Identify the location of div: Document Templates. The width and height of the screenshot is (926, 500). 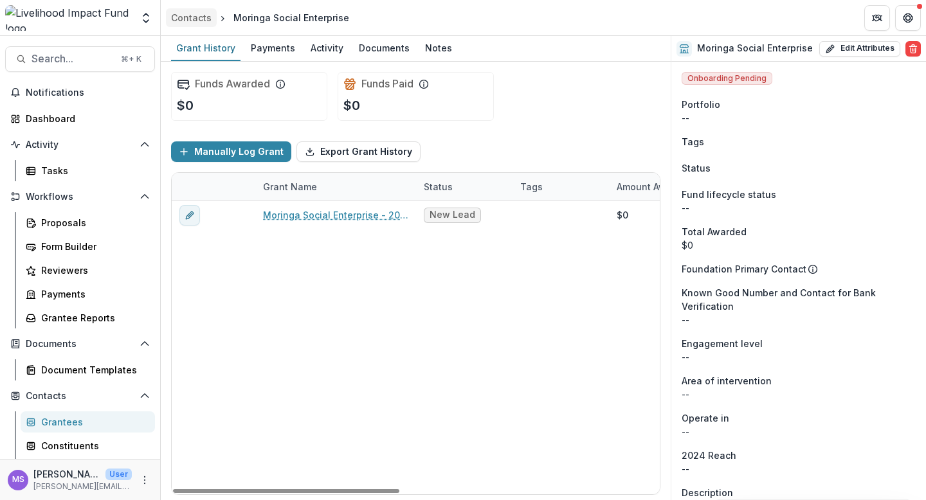
(93, 370).